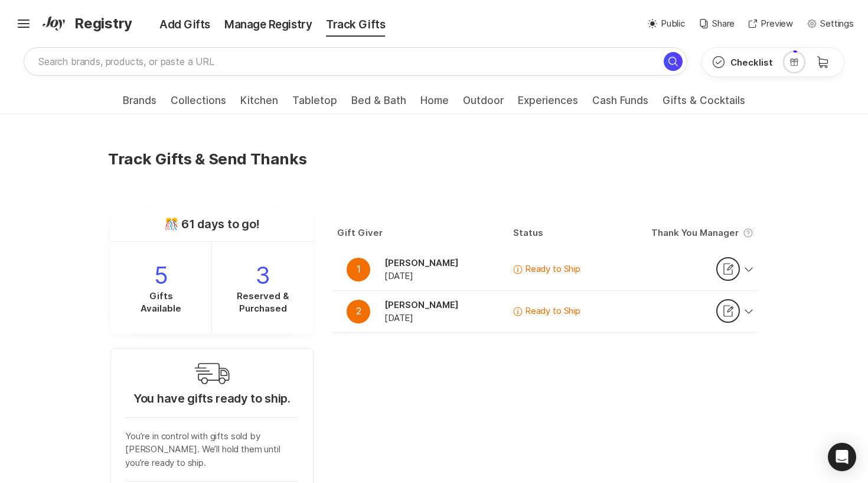 The image size is (868, 483). What do you see at coordinates (358, 312) in the screenshot?
I see `div: 2` at bounding box center [358, 312].